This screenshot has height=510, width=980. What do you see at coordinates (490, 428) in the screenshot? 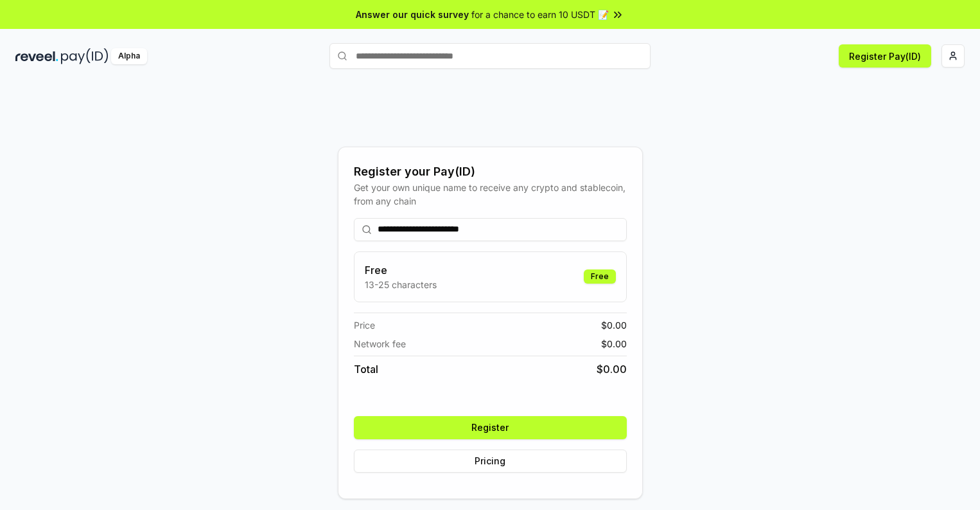
I see `button: Register` at bounding box center [490, 428].